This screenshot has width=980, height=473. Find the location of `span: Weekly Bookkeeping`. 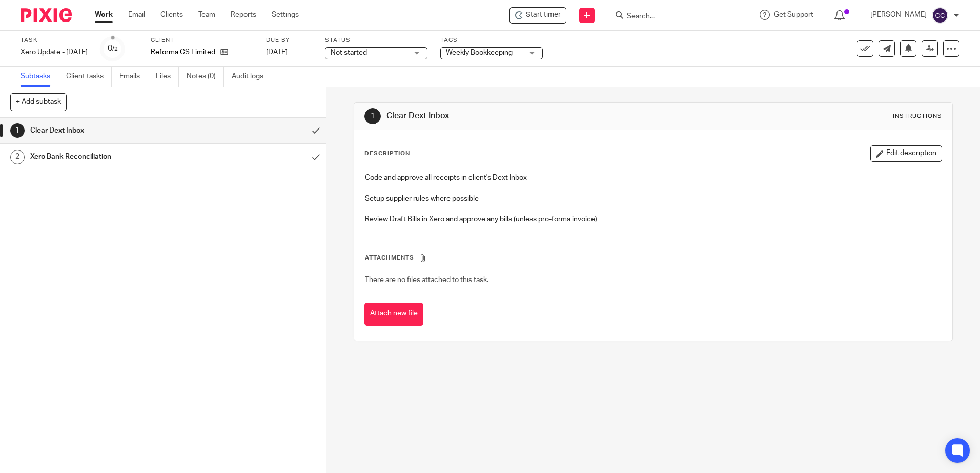

span: Weekly Bookkeeping is located at coordinates (479, 53).